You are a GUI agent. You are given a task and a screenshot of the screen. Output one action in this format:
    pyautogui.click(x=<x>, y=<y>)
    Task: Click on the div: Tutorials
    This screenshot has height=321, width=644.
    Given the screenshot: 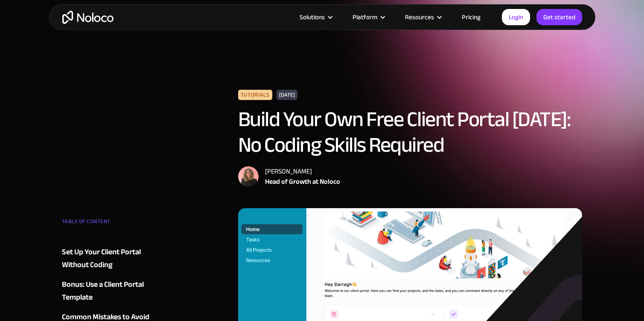 What is the action you would take?
    pyautogui.click(x=255, y=95)
    